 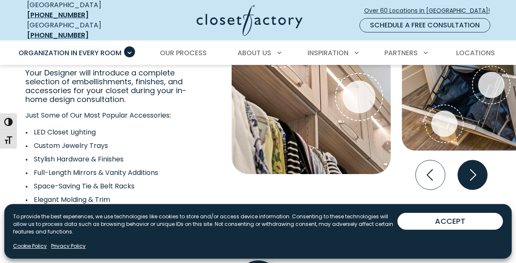 I want to click on a: Schedule a Free Consultation, so click(x=425, y=25).